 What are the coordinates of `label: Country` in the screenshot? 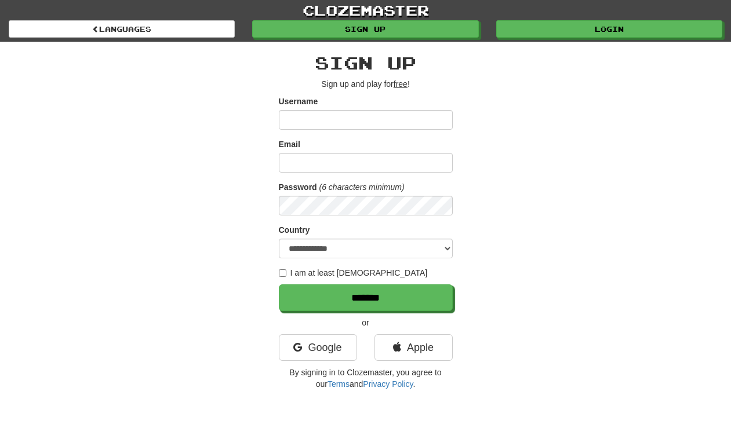 It's located at (294, 230).